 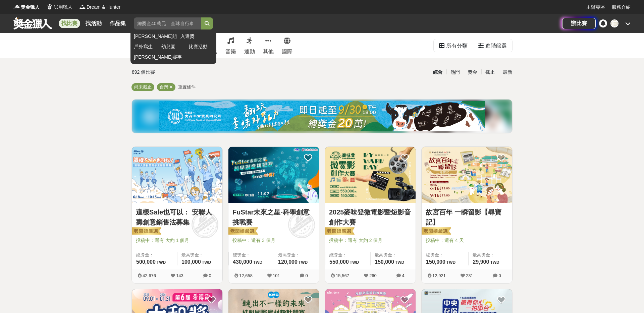 I want to click on span: 台灣, so click(x=164, y=87).